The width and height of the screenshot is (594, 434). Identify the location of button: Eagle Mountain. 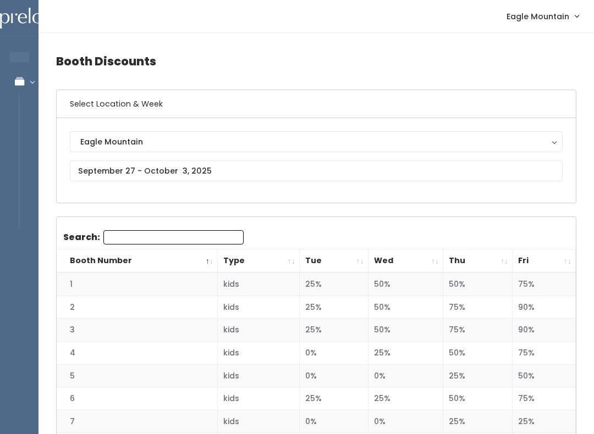
(316, 142).